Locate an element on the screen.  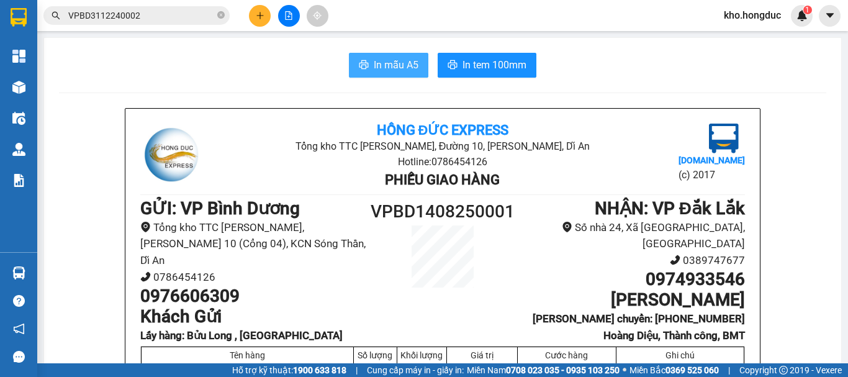
span: kho.hongduc is located at coordinates (752, 15).